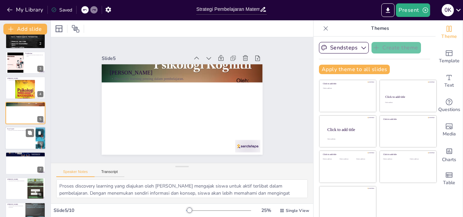 Image resolution: width=463 pixels, height=217 pixels. I want to click on button: Duplicate Slide, so click(30, 133).